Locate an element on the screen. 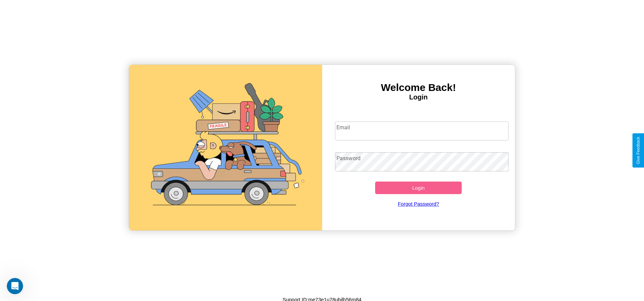  div: Give Feedback is located at coordinates (638, 150).